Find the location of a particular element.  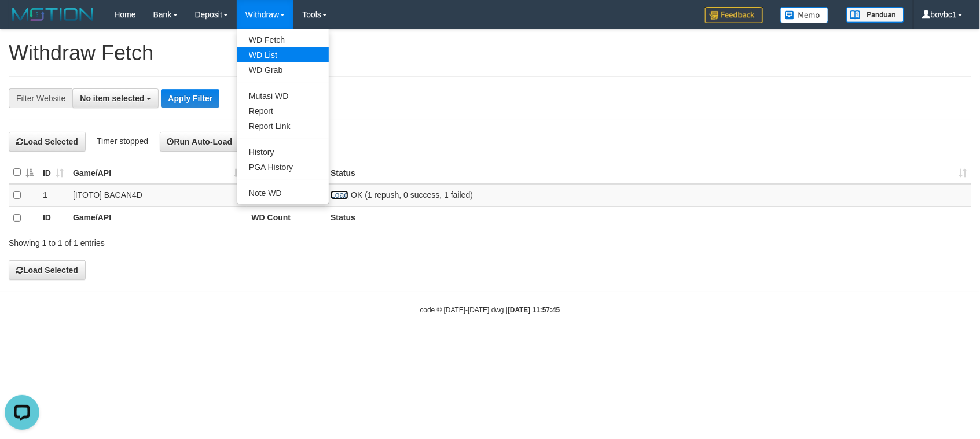

button: Open LiveChat chat widget is located at coordinates (22, 22).